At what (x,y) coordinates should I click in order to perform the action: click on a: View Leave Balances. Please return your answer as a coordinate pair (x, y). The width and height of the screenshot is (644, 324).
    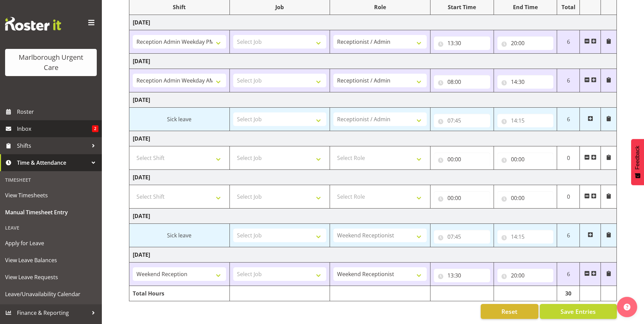
    Looking at the image, I should click on (51, 260).